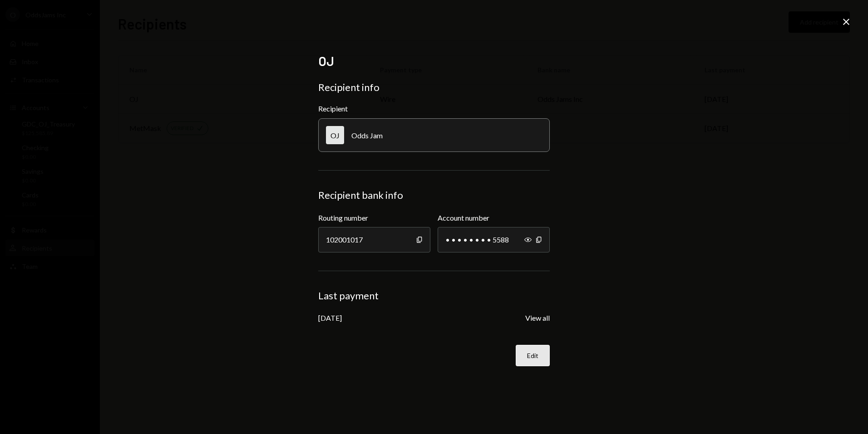 The image size is (868, 434). I want to click on label: Routing number, so click(374, 218).